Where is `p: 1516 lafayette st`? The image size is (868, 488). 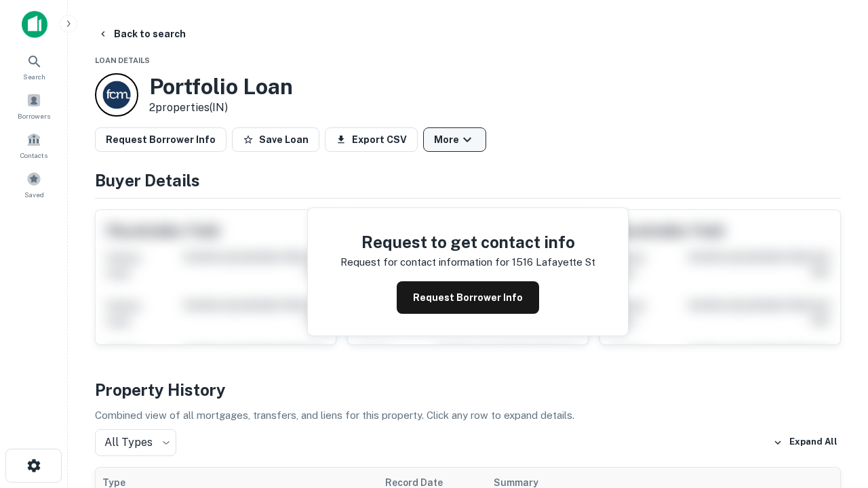
p: 1516 lafayette st is located at coordinates (553, 262).